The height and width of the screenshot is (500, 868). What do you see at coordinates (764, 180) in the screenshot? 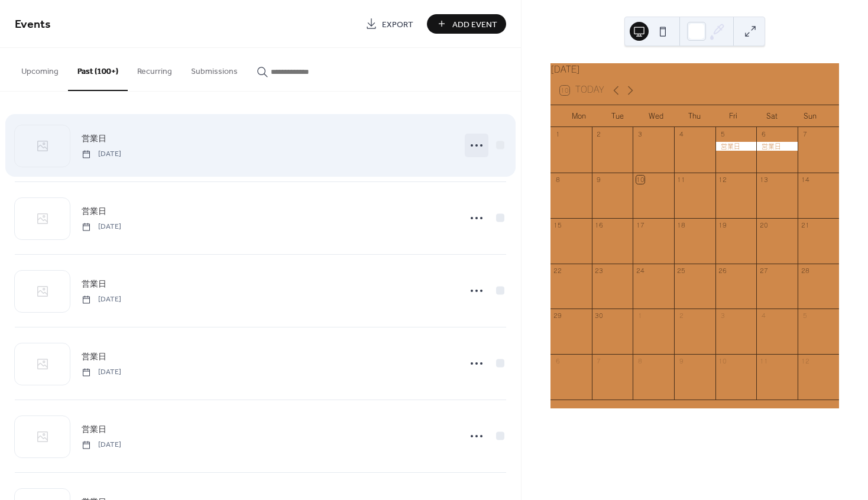
I see `div: 13` at bounding box center [764, 180].